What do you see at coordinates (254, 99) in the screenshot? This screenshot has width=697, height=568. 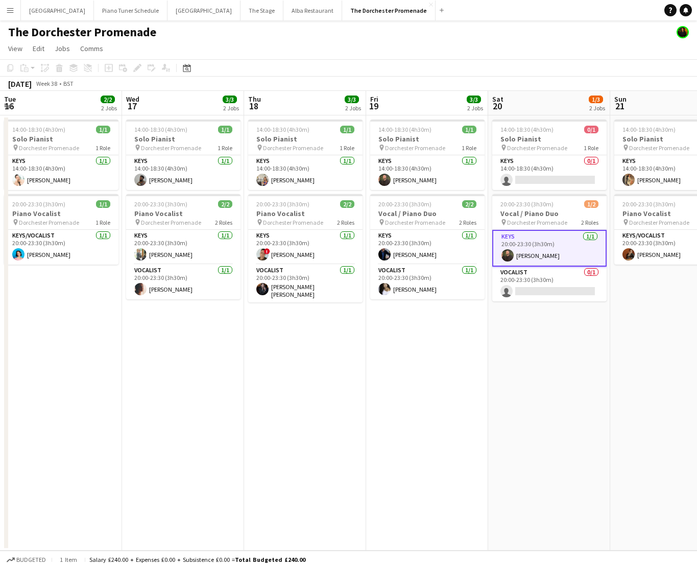 I see `span: Thu` at bounding box center [254, 99].